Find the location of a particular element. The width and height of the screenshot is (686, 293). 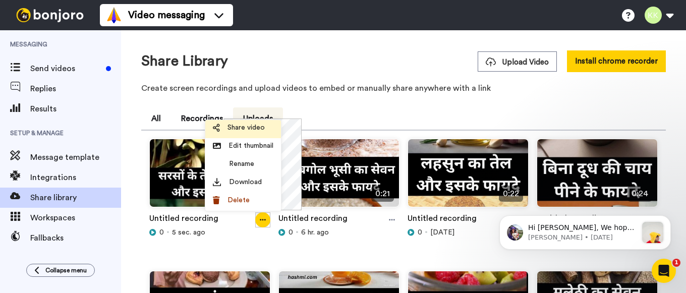

span: Fallbacks is located at coordinates (76, 238).